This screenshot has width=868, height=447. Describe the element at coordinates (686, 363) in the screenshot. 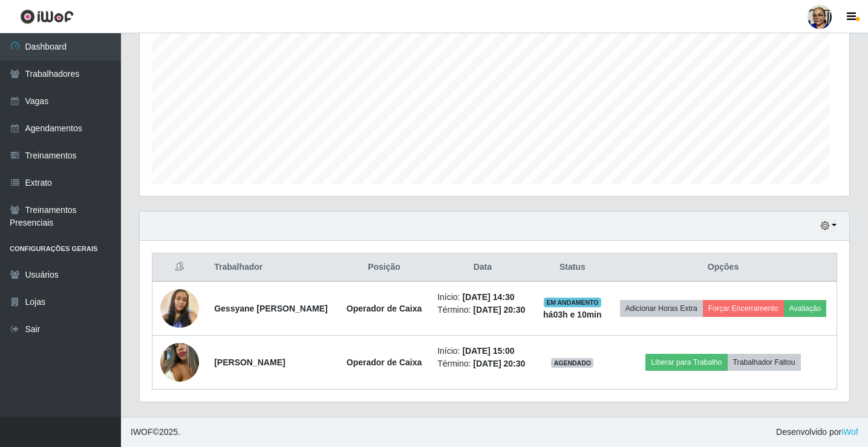

I see `button: Liberar para Trabalho` at that location.